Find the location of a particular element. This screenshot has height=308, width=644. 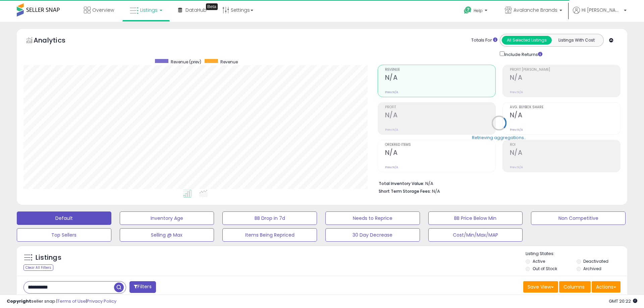

div: Tooltip anchor is located at coordinates (212, 7).